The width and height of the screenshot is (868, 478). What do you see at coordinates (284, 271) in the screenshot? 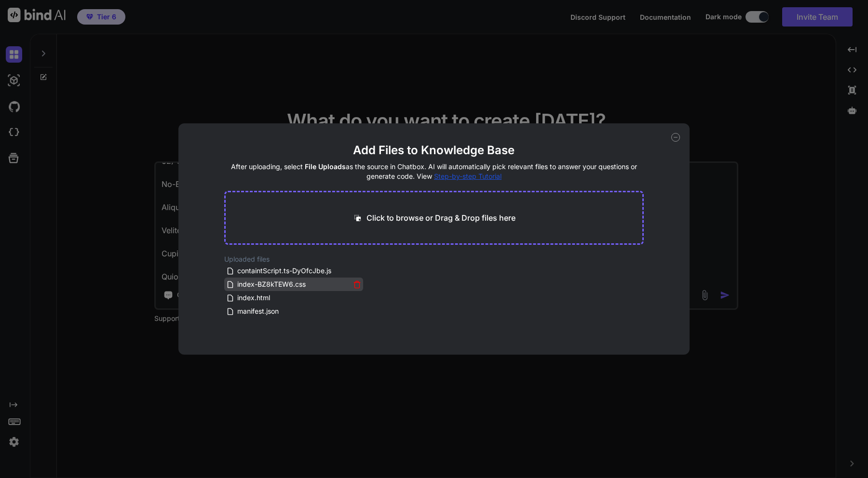
I see `span: containtScript.ts-DyOfcJbe.js` at bounding box center [284, 271].